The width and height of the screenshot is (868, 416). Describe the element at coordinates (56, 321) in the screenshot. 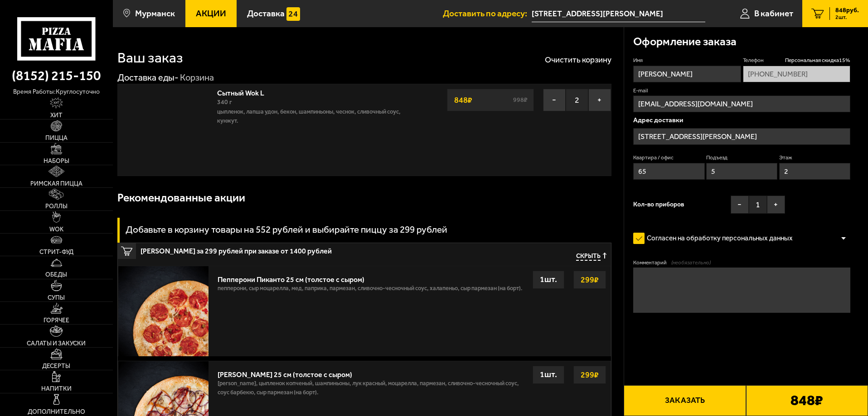

I see `span: Горячее` at that location.